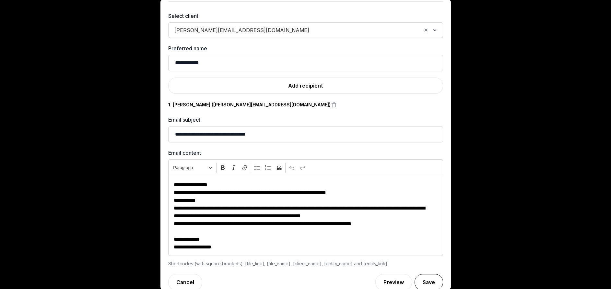 This screenshot has width=611, height=289. I want to click on button: Clear Selected, so click(426, 30).